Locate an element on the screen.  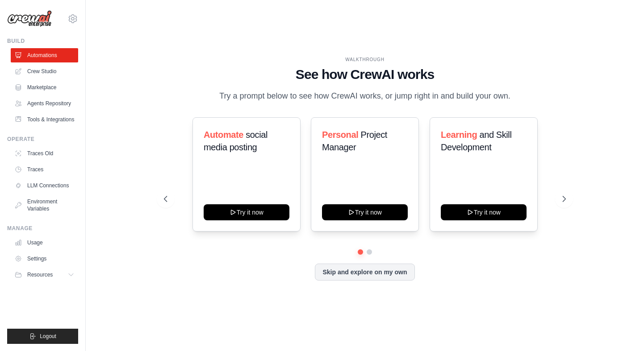
a: Marketplace is located at coordinates (44, 88).